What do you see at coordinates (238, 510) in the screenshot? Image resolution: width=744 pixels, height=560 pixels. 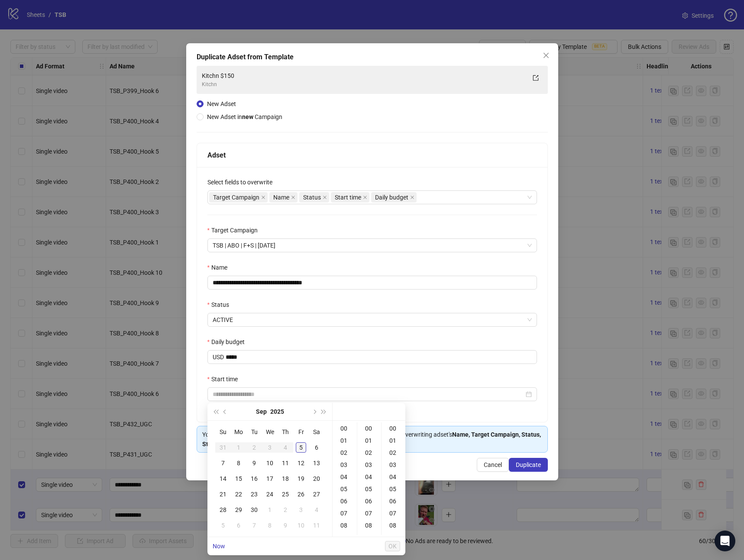 I see `div: 29` at bounding box center [238, 510].